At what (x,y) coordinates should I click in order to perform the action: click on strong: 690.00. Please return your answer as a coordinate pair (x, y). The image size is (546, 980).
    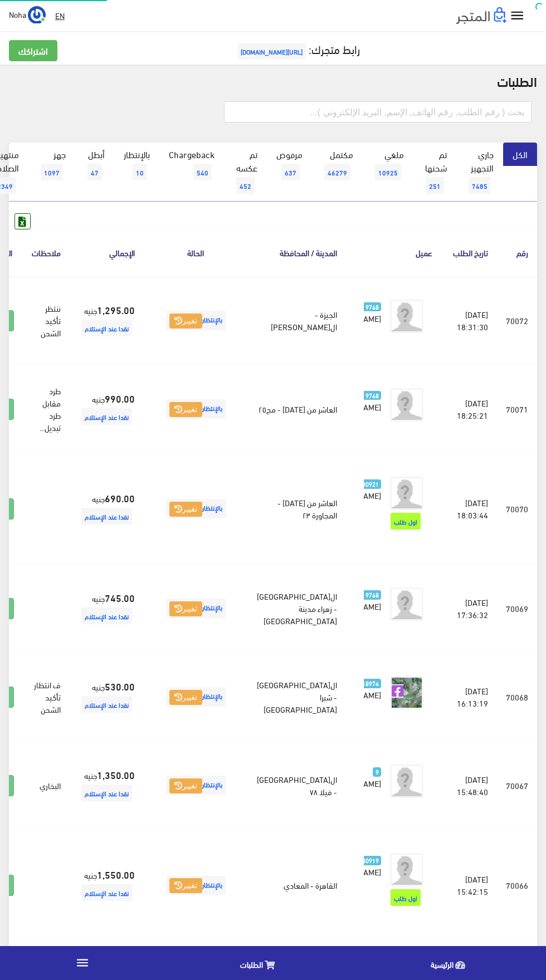
    Looking at the image, I should click on (120, 498).